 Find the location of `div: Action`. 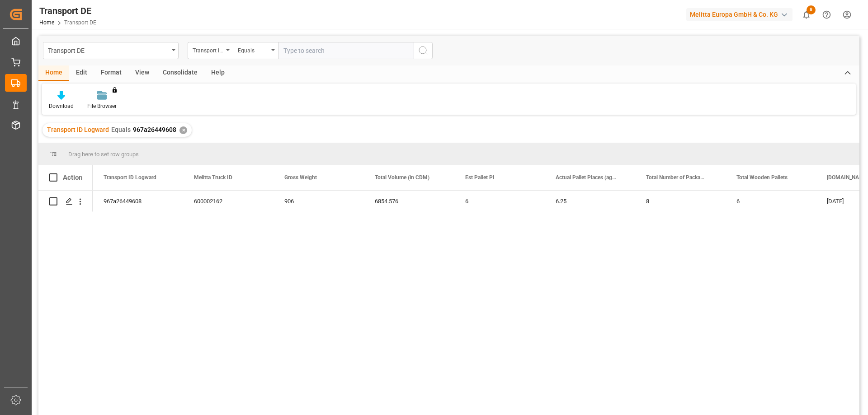

div: Action is located at coordinates (72, 177).